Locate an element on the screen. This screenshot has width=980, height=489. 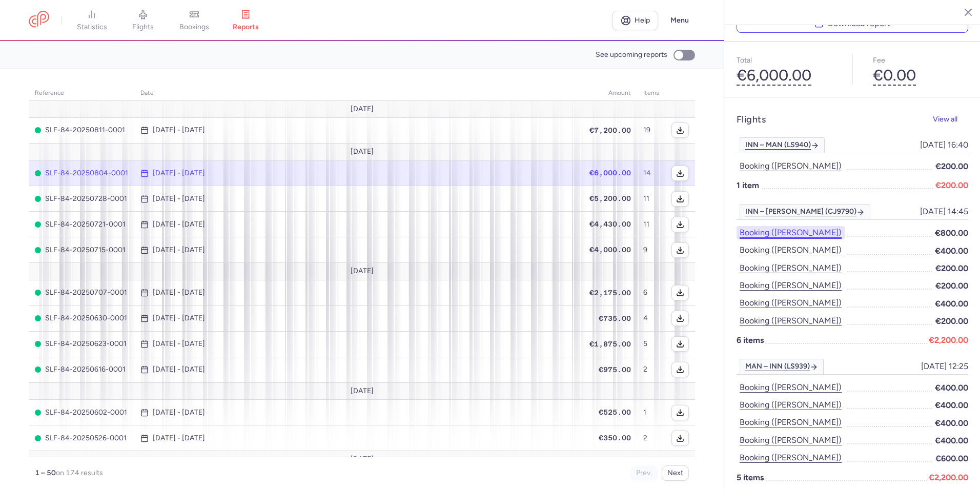
span: SLF-84-20250715-0001 is located at coordinates (81, 250).